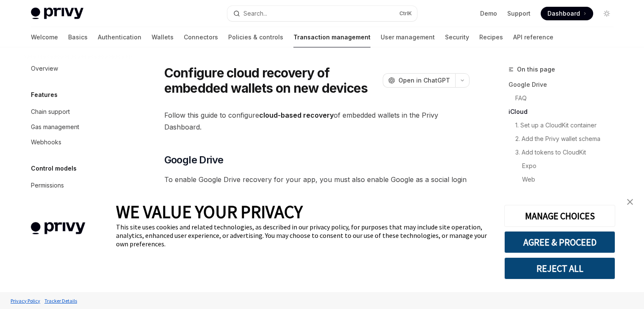 Image resolution: width=644 pixels, height=309 pixels. I want to click on a: Gas management, so click(78, 127).